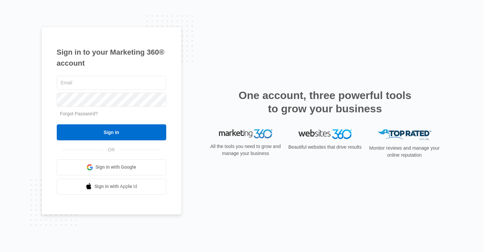 The image size is (483, 252). Describe the element at coordinates (111, 150) in the screenshot. I see `span: OR` at that location.